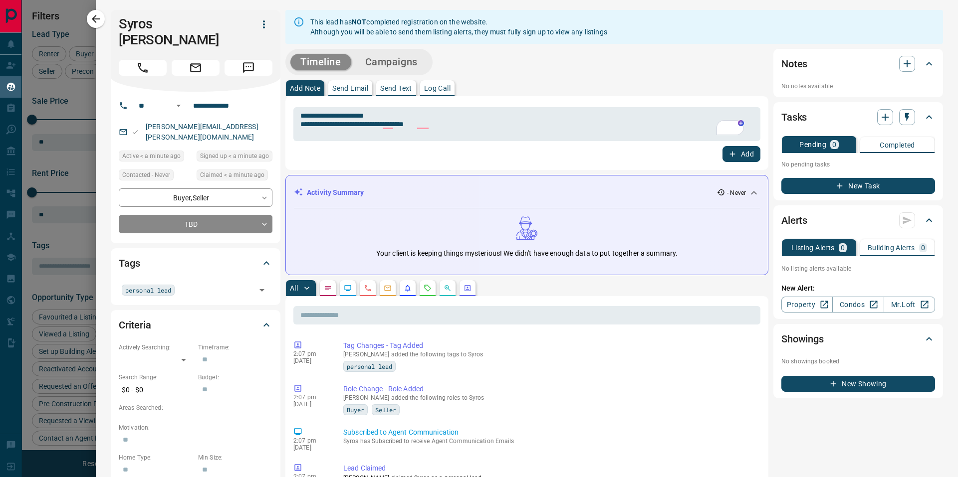  Describe the element at coordinates (355, 410) in the screenshot. I see `span: Buyer` at that location.